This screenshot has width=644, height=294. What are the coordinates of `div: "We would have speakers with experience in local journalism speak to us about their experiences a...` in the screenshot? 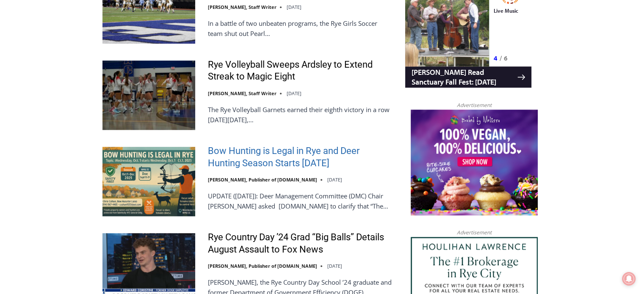 It's located at (307, 41).